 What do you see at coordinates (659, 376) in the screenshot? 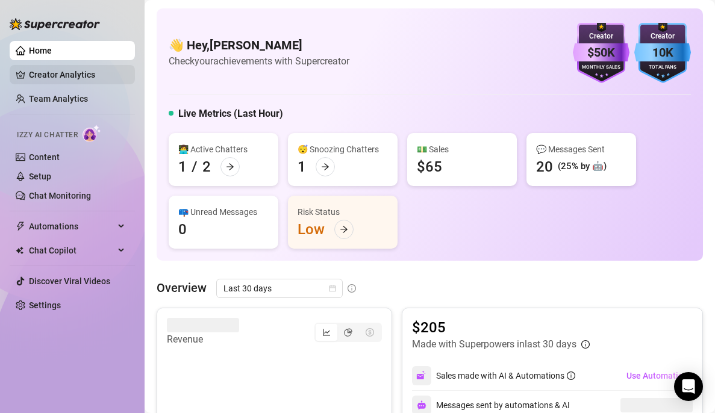
I see `button: Use Automations` at bounding box center [659, 376].